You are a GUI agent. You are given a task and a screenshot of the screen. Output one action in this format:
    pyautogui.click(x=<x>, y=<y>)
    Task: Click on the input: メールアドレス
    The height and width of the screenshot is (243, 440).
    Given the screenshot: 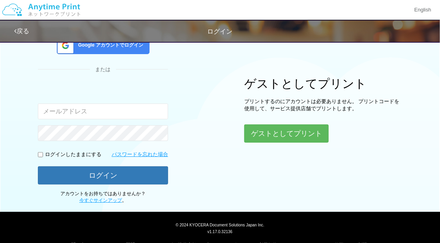 What is the action you would take?
    pyautogui.click(x=103, y=111)
    